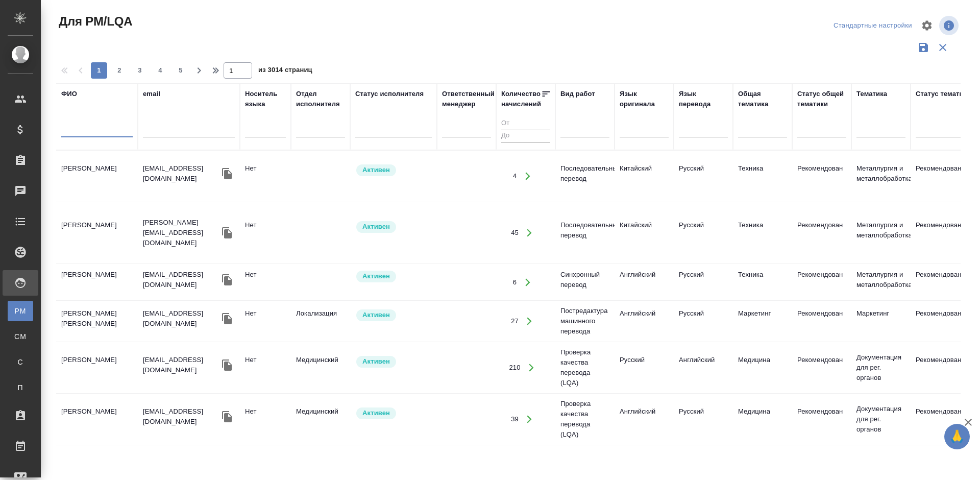 Image resolution: width=980 pixels, height=480 pixels. What do you see at coordinates (514, 321) in the screenshot?
I see `div: 27` at bounding box center [514, 321].